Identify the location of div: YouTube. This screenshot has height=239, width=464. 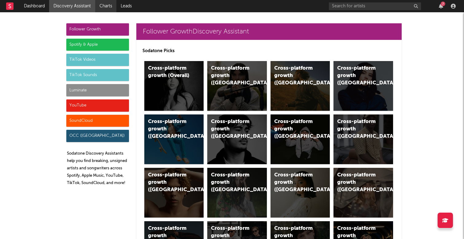
(98, 106).